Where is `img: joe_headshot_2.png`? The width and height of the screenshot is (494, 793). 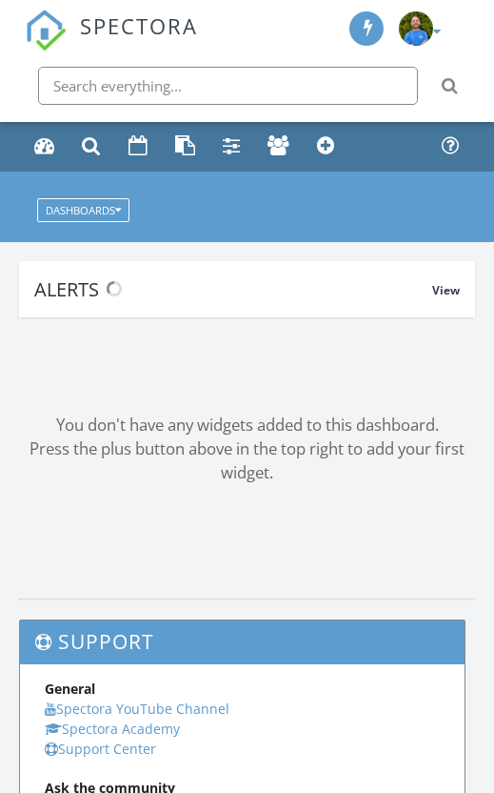
img: joe_headshot_2.png is located at coordinates (416, 29).